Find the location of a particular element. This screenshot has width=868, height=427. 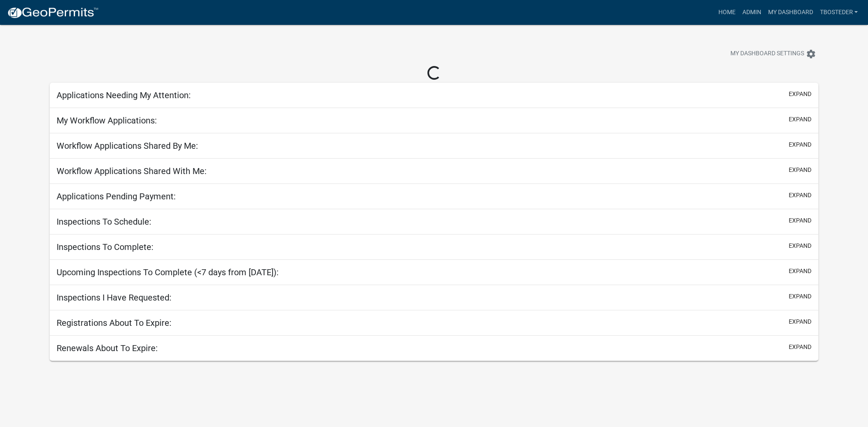

h5: Applications Pending Payment: is located at coordinates (116, 197).